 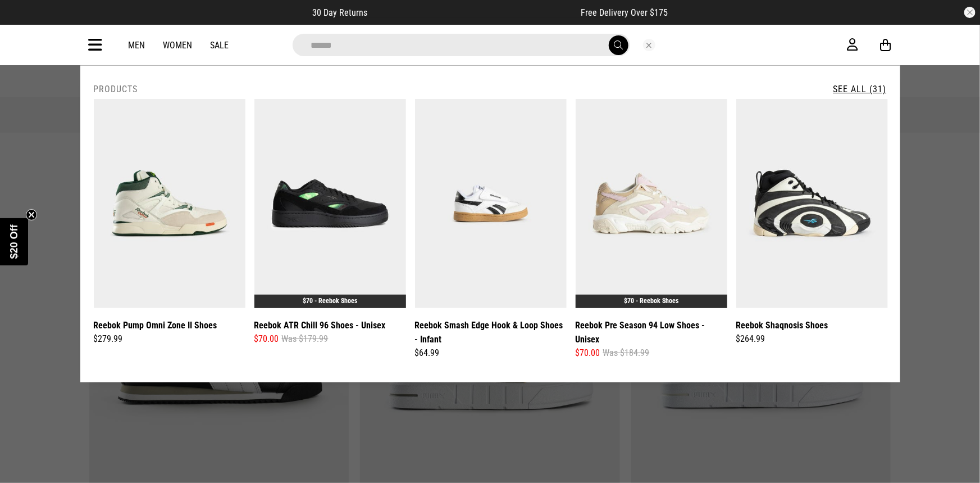 I want to click on a: Sale, so click(x=219, y=45).